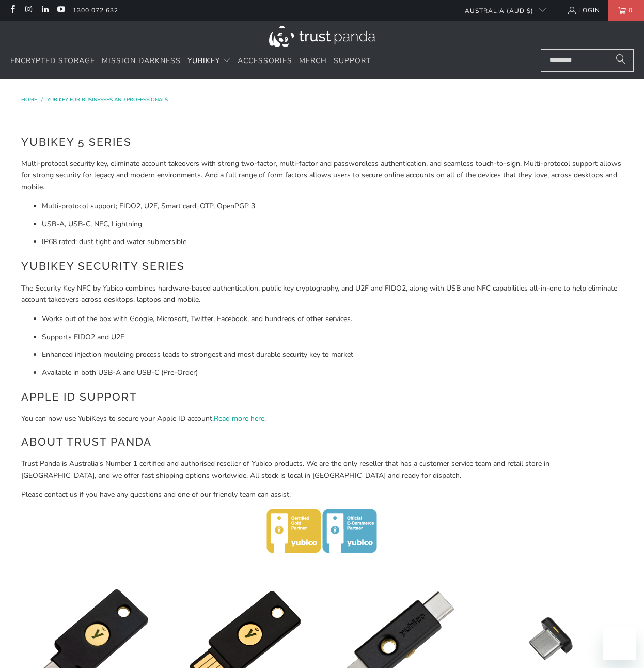 This screenshot has width=644, height=668. Describe the element at coordinates (107, 100) in the screenshot. I see `a: YubiKey for Businesses and Professionals` at that location.